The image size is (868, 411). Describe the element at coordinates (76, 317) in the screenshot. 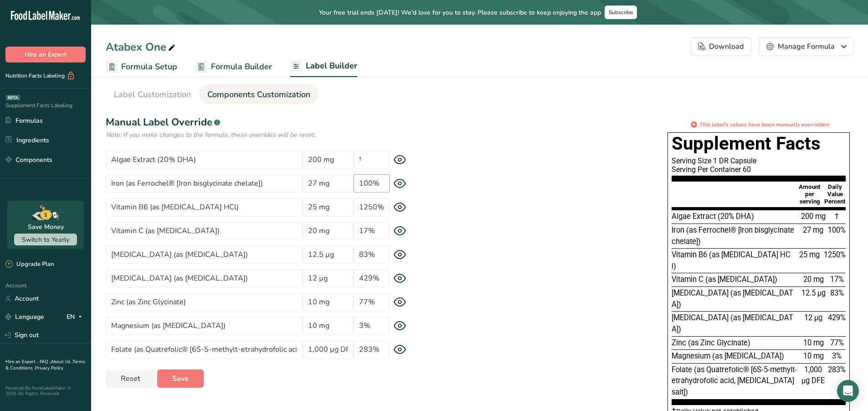

I see `div: EN` at that location.